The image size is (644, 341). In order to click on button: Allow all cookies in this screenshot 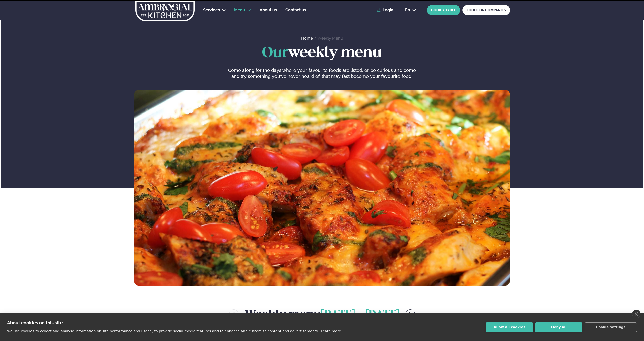, I will do `click(509, 327)`.